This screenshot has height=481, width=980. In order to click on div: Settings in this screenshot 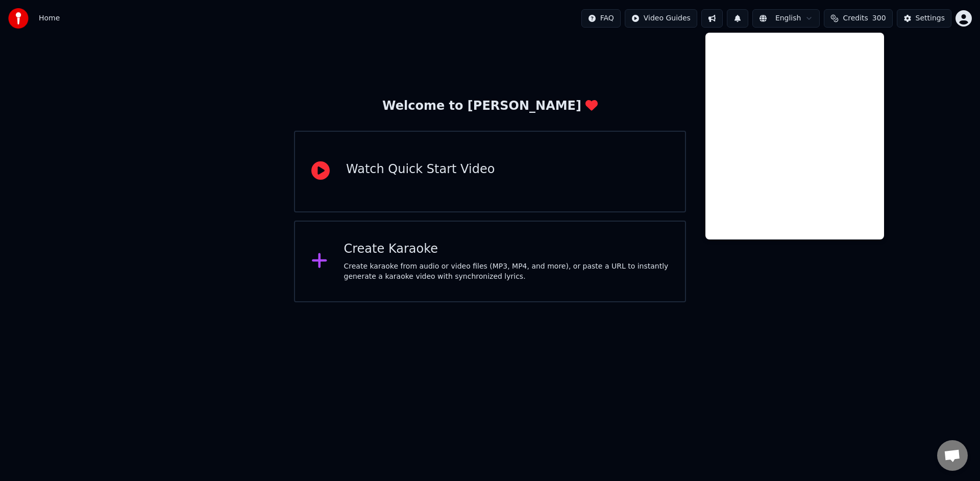, I will do `click(930, 19)`.